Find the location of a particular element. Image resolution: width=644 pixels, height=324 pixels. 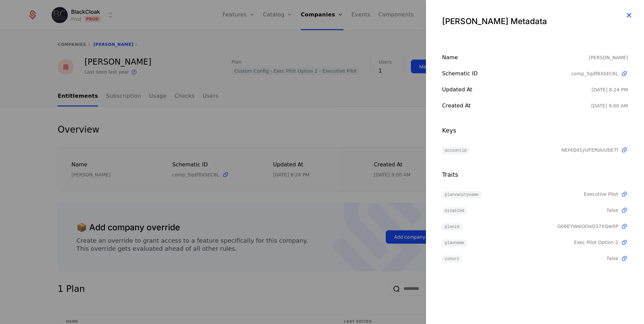

span: Executive Pilot is located at coordinates (601, 194).